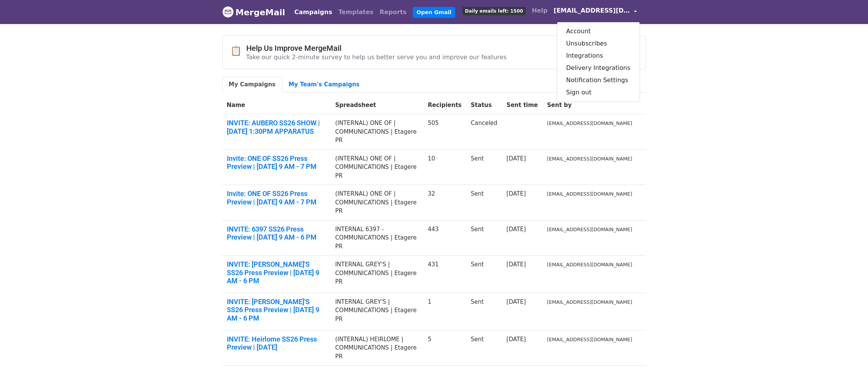 The width and height of the screenshot is (868, 371). What do you see at coordinates (598, 56) in the screenshot?
I see `a: Integrations` at bounding box center [598, 56].